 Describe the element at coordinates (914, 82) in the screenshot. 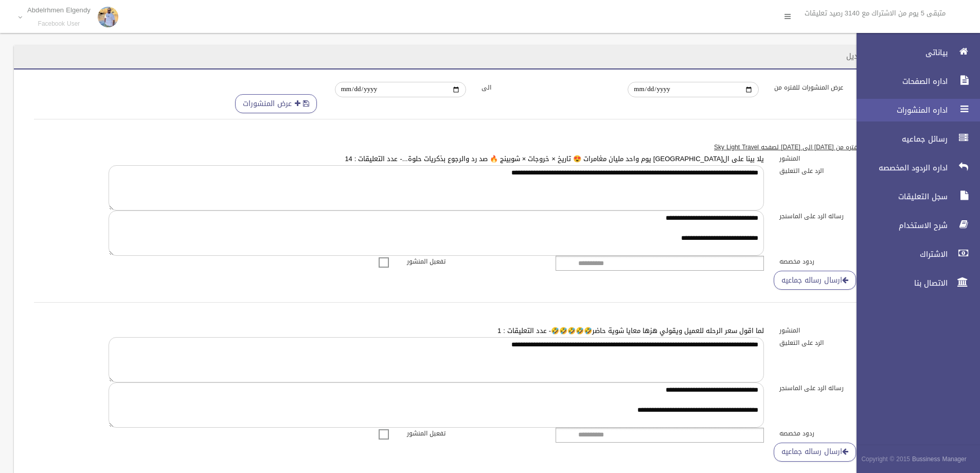

I see `a: اداره الصفحات` at that location.